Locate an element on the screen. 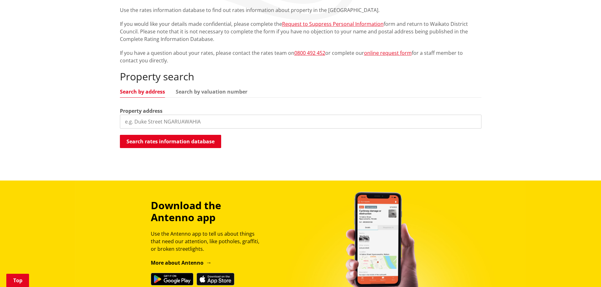 Image resolution: width=601 pixels, height=287 pixels. a: More about Antenno is located at coordinates (181, 263).